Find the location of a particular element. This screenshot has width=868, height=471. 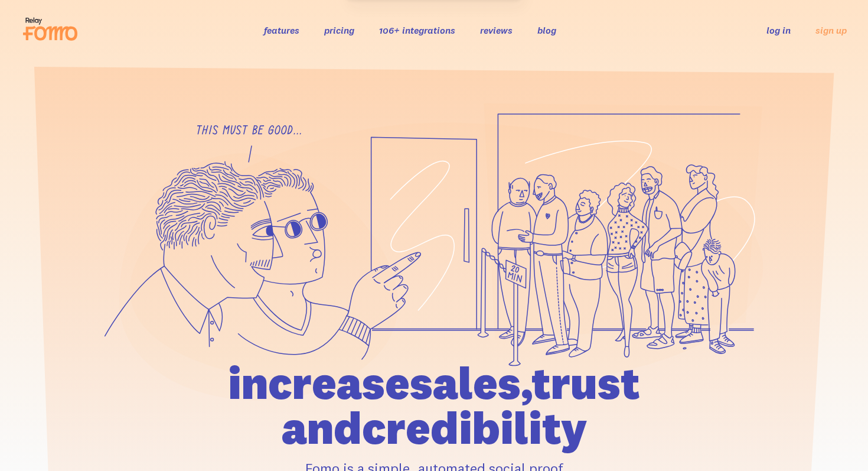

a: log in is located at coordinates (779, 30).